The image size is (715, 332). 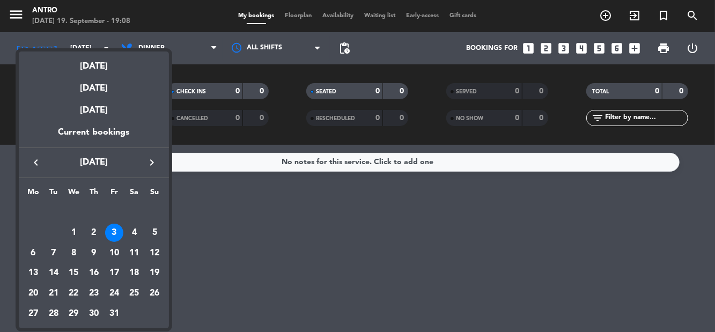 What do you see at coordinates (54, 194) in the screenshot?
I see `th: Tuesday` at bounding box center [54, 194].